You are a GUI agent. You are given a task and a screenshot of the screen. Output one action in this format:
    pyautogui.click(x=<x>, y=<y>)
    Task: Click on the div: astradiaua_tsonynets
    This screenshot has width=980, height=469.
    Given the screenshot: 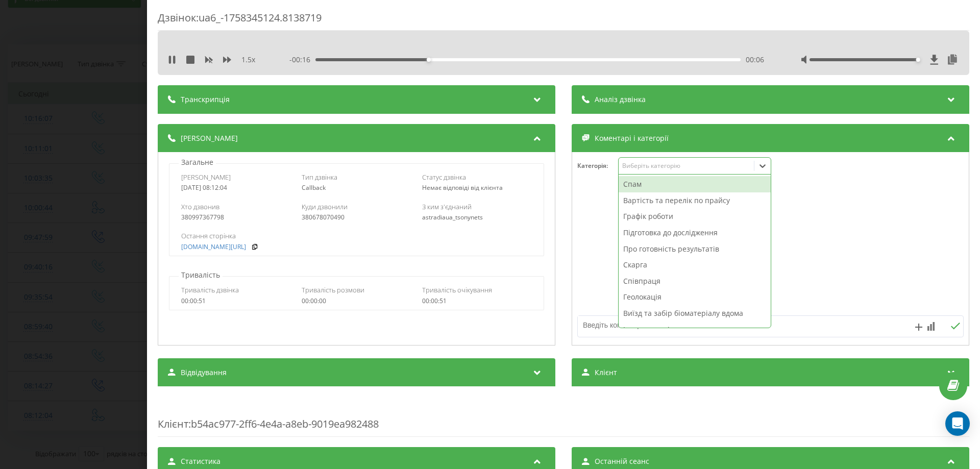 What is the action you would take?
    pyautogui.click(x=477, y=218)
    